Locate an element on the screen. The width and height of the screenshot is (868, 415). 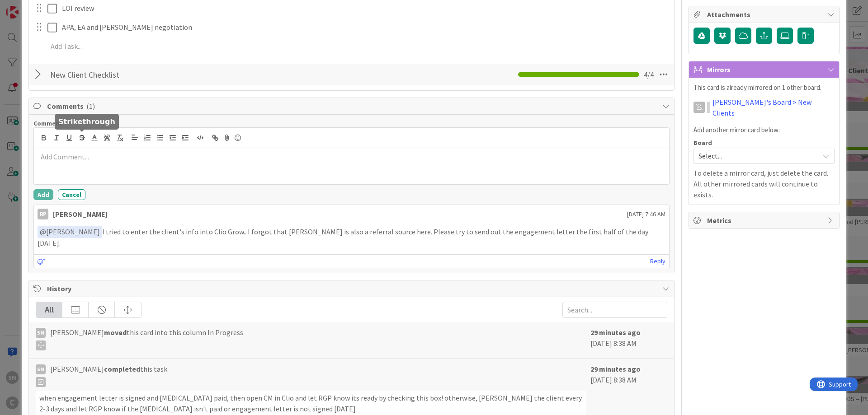
b: completed is located at coordinates (122, 369).